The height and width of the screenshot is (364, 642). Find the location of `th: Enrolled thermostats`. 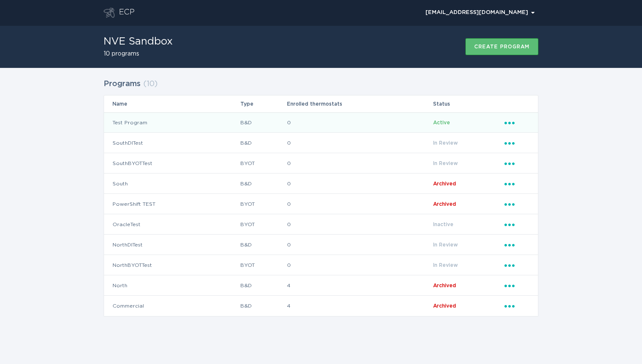

th: Enrolled thermostats is located at coordinates (360, 104).